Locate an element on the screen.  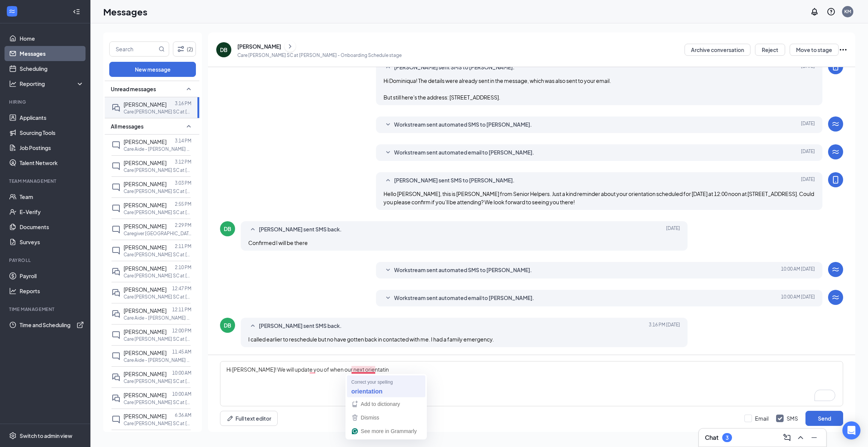
a: Applicants is located at coordinates (52, 118).